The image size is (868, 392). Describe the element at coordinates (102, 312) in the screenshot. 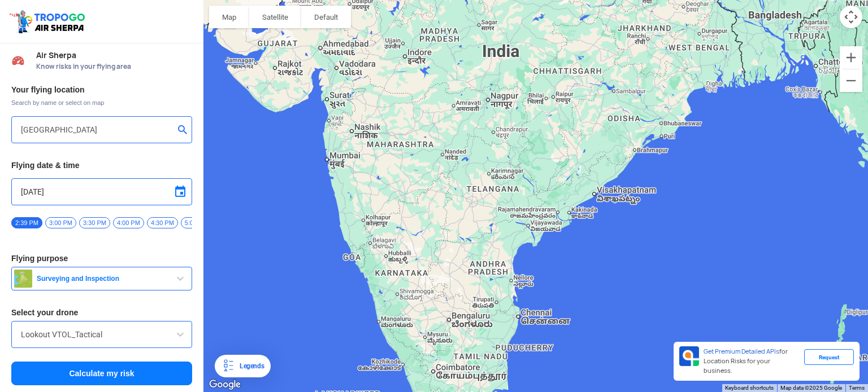

I see `h3: Select your drone` at that location.